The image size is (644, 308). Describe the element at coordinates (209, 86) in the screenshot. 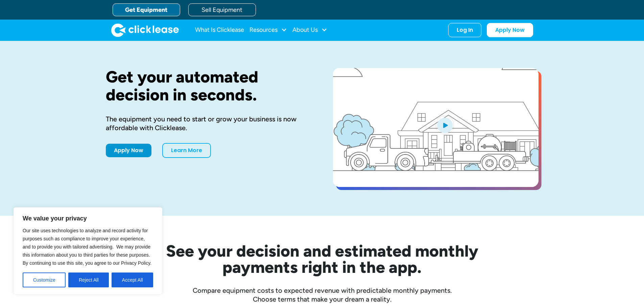

I see `h1: Get your automated decision in seconds.` at that location.